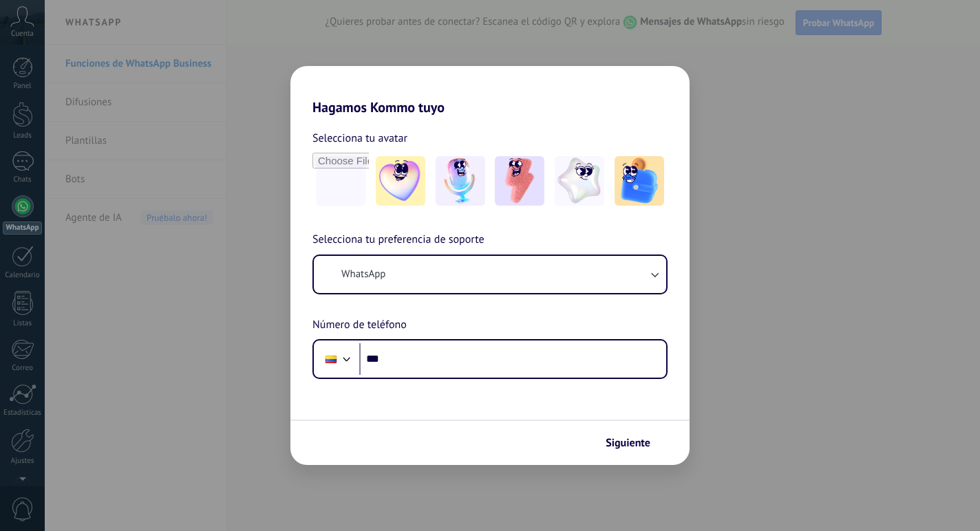 This screenshot has height=531, width=980. I want to click on span: Selecciona tu avatar, so click(360, 138).